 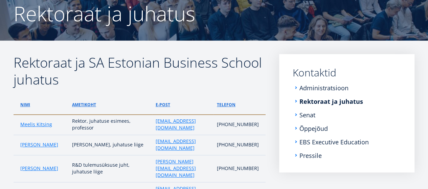 What do you see at coordinates (25, 105) in the screenshot?
I see `a: Nimi` at bounding box center [25, 105].